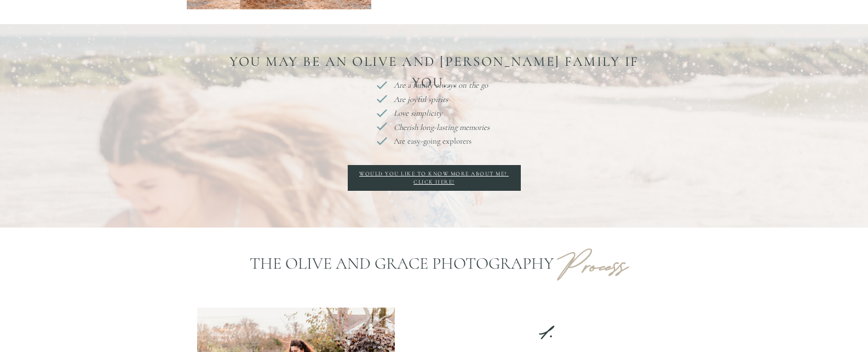  I want to click on b: 1., so click(547, 332).